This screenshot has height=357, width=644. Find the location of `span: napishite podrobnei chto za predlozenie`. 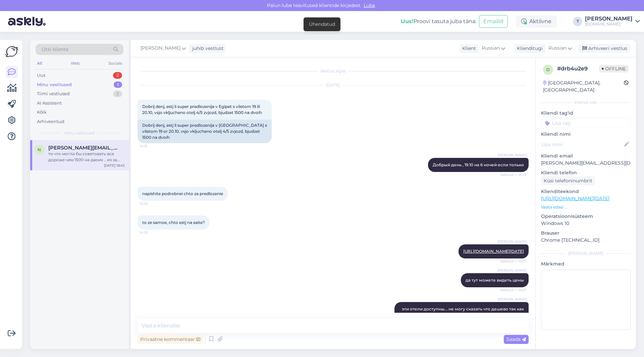

span: napishite podrobnei chto za predlozenie is located at coordinates (182, 193).